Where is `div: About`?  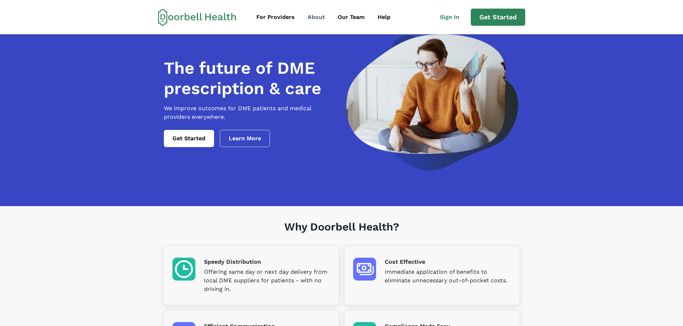
div: About is located at coordinates (316, 17).